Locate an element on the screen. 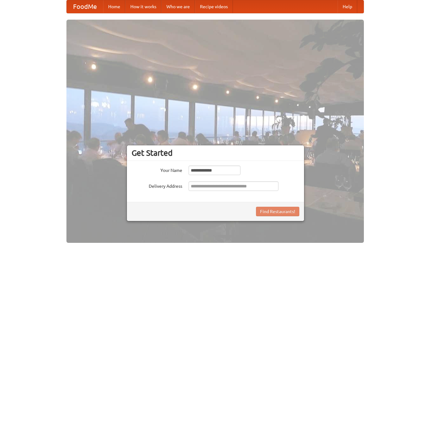  a: Home is located at coordinates (114, 7).